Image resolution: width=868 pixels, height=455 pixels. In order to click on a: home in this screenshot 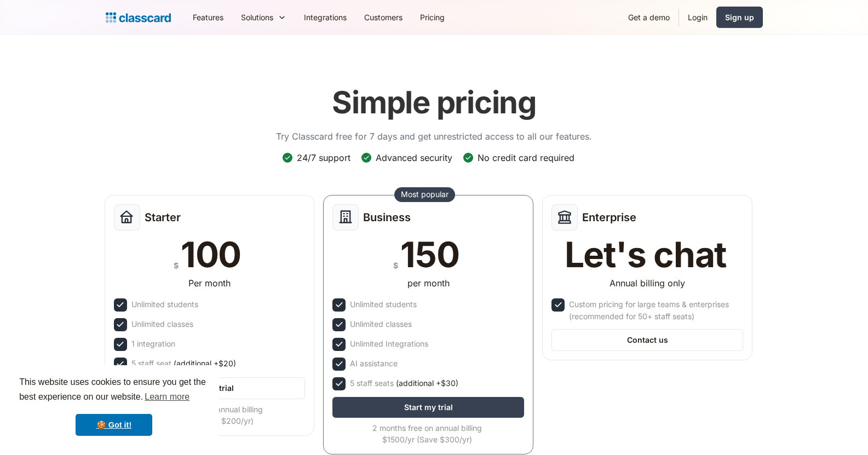, I will do `click(138, 17)`.